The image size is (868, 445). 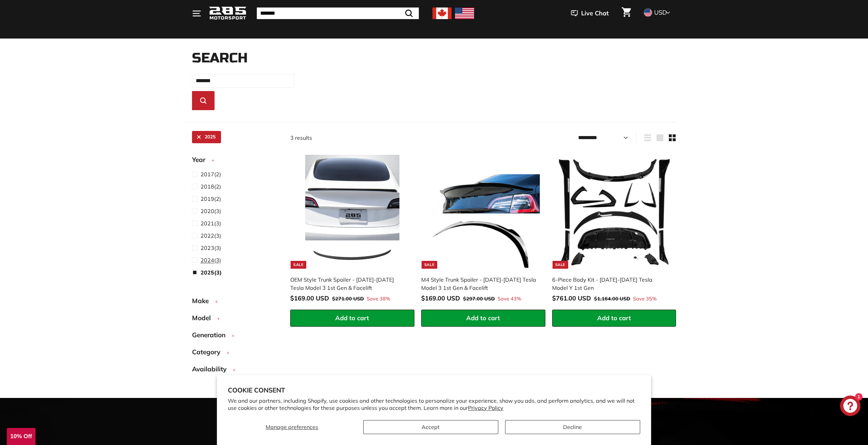 I want to click on span: Make, so click(x=203, y=300).